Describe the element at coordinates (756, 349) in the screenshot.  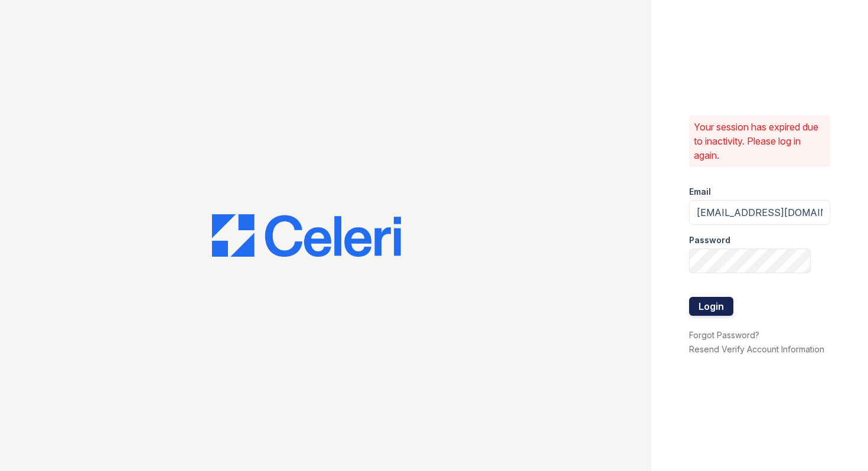
I see `a: Resend Verify Account Information` at that location.